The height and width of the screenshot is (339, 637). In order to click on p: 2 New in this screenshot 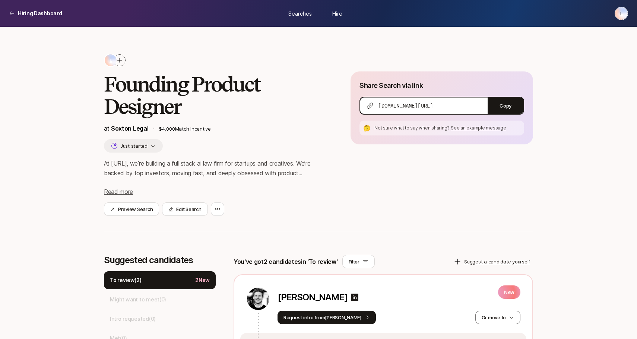, I will do `click(202, 281)`.